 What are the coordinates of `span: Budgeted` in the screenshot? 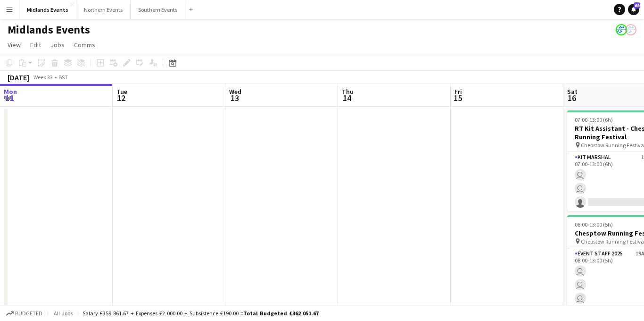 It's located at (29, 313).